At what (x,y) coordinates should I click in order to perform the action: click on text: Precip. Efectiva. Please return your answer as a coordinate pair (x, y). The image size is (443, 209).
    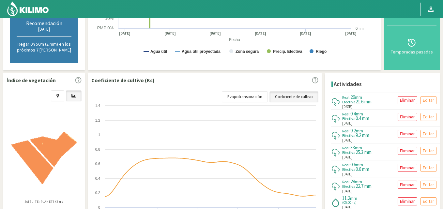
    Looking at the image, I should click on (288, 52).